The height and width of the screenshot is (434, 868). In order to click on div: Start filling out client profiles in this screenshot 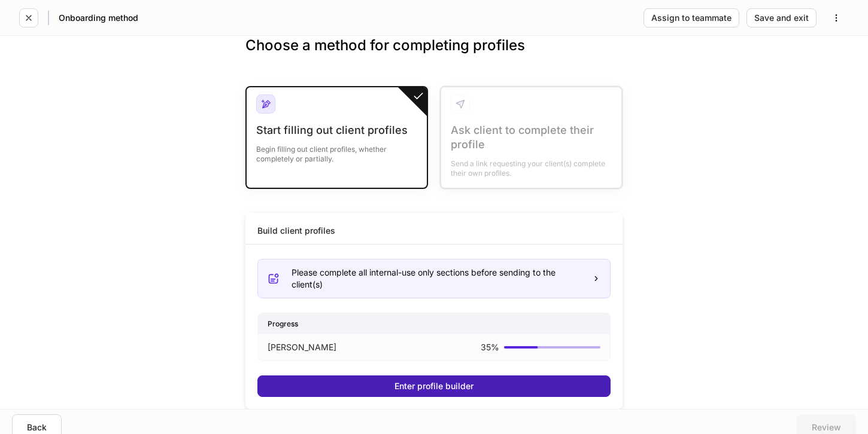, I will do `click(337, 131)`.